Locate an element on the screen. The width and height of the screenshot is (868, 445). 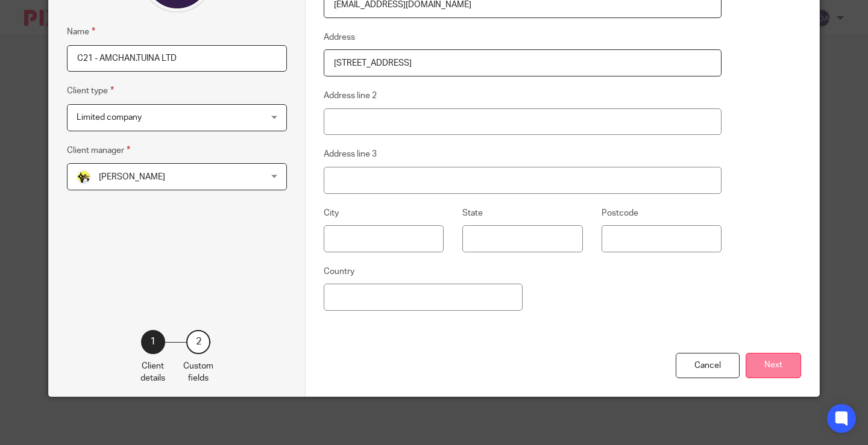
span: Limited company is located at coordinates (109, 118).